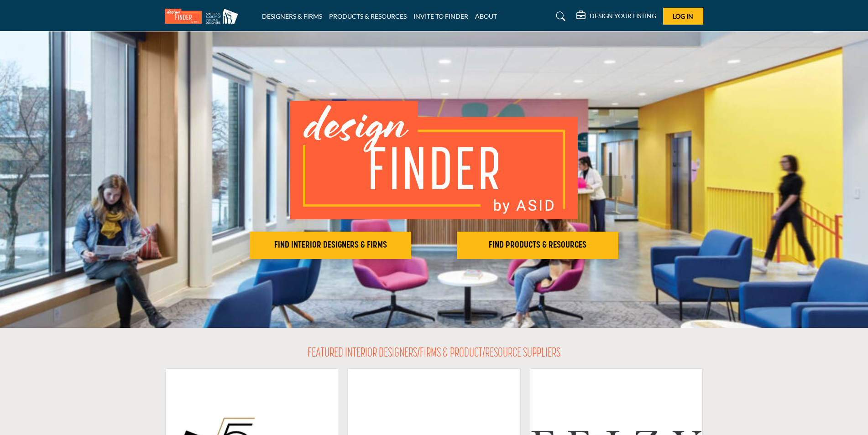 The image size is (868, 435). Describe the element at coordinates (537, 245) in the screenshot. I see `h2: FIND PRODUCTS & RESOURCES` at that location.